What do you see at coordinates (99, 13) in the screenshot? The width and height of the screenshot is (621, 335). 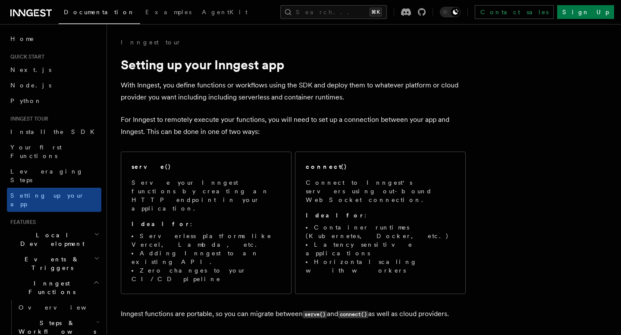 I see `a: Documentation` at bounding box center [99, 13].